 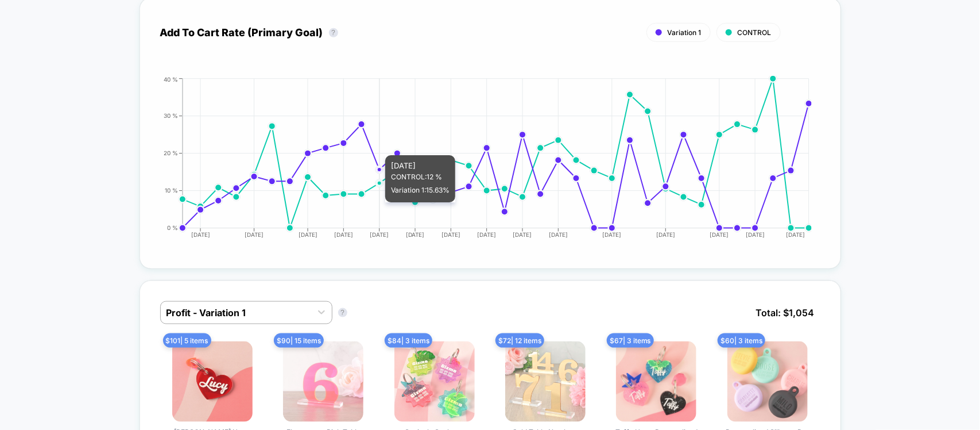 I want to click on span: Total: $ 1,054, so click(x=785, y=313).